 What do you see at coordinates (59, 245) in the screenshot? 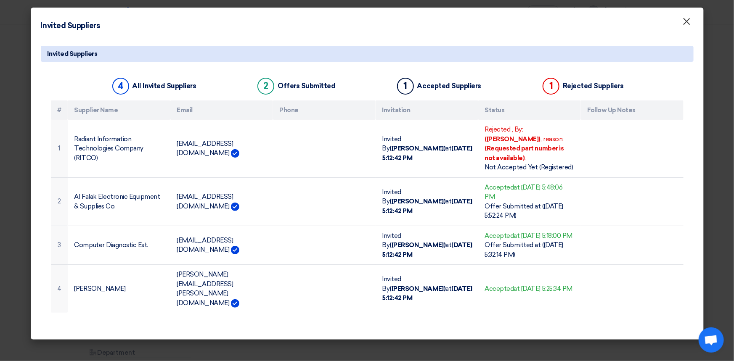
I see `td: 3` at bounding box center [59, 245].